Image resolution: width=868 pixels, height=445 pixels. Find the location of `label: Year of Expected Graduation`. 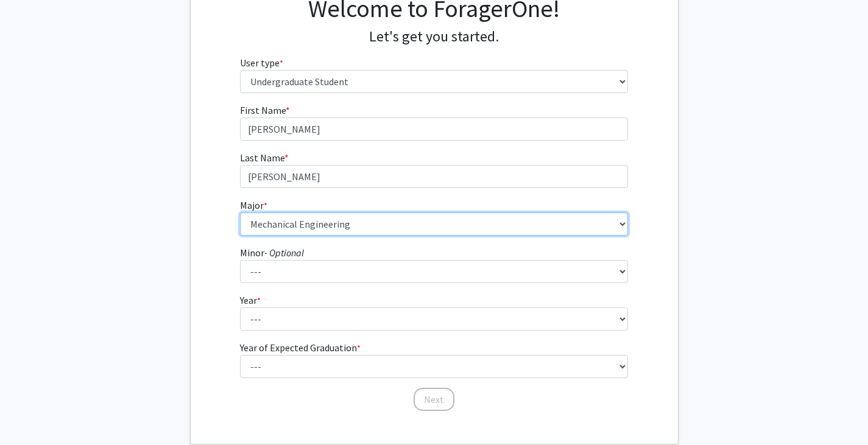

label: Year of Expected Graduation is located at coordinates (300, 348).